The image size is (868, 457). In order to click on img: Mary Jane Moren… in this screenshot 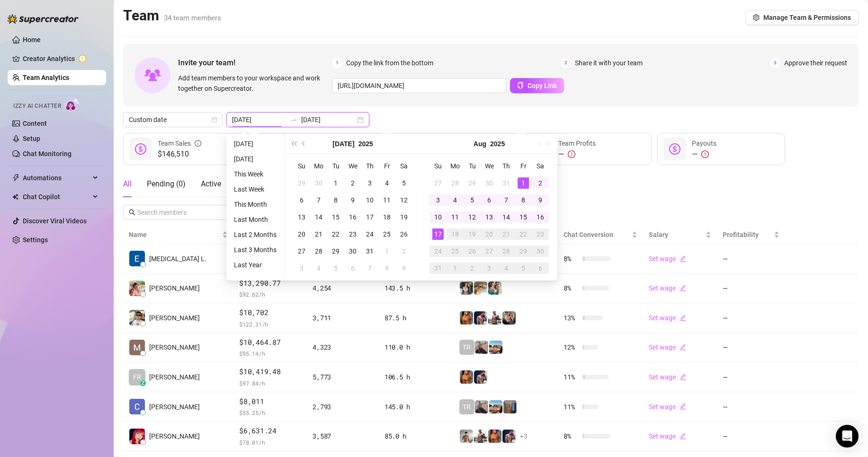, I will do `click(137, 436)`.